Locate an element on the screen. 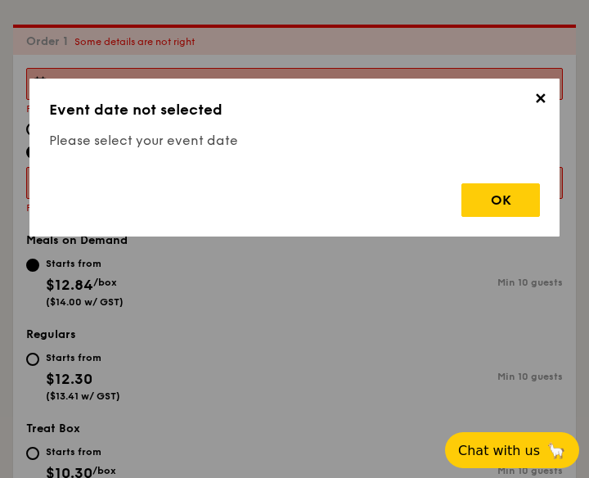 This screenshot has height=478, width=589. button: Chat with us🦙 is located at coordinates (512, 450).